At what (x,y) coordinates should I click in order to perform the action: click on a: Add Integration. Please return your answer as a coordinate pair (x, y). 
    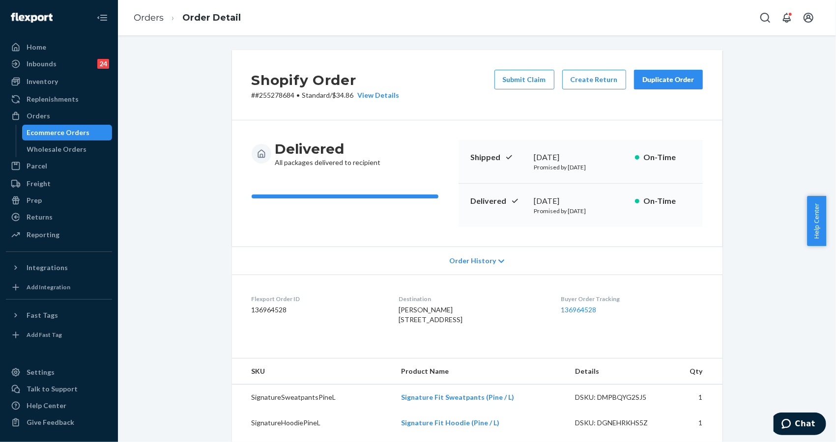
    Looking at the image, I should click on (59, 287).